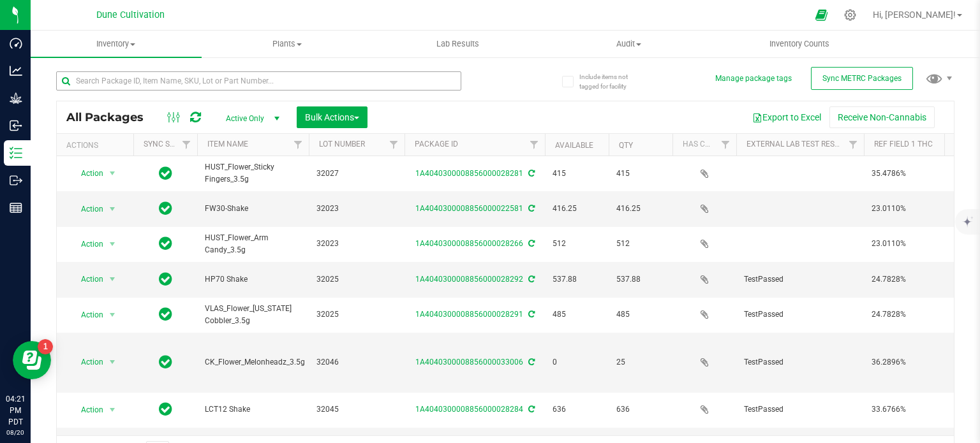 This screenshot has height=443, width=980. Describe the element at coordinates (458, 44) in the screenshot. I see `span: Lab Results` at that location.